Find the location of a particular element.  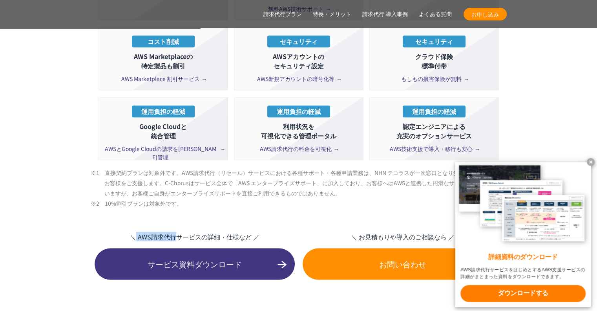

x-t: ダウンロードする is located at coordinates (523, 293).